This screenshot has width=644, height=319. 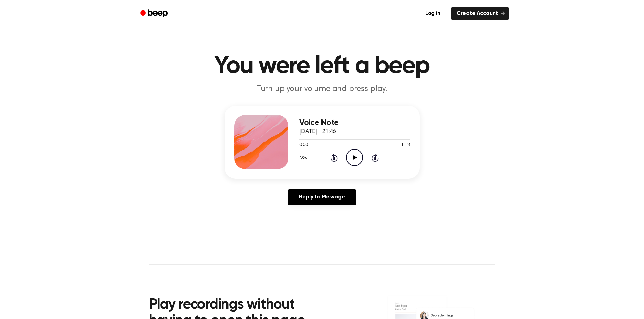 I want to click on p: Turn up your volume and press play., so click(x=322, y=89).